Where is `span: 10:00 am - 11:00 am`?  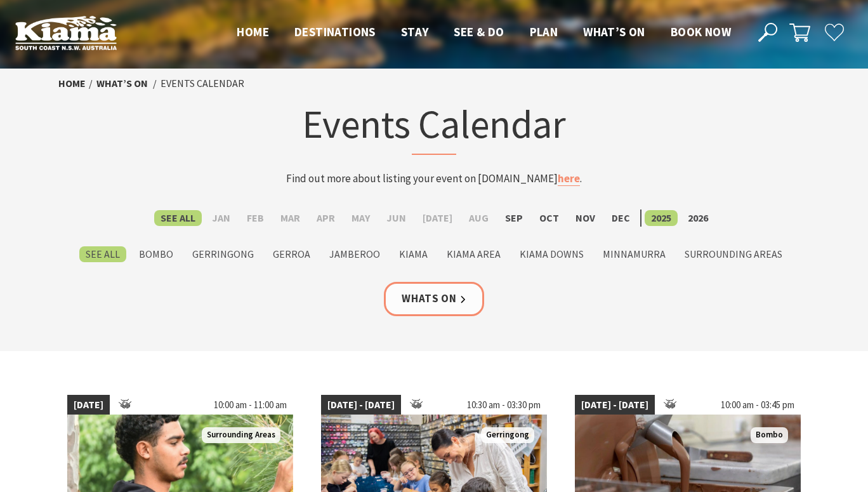
span: 10:00 am - 11:00 am is located at coordinates (250, 405).